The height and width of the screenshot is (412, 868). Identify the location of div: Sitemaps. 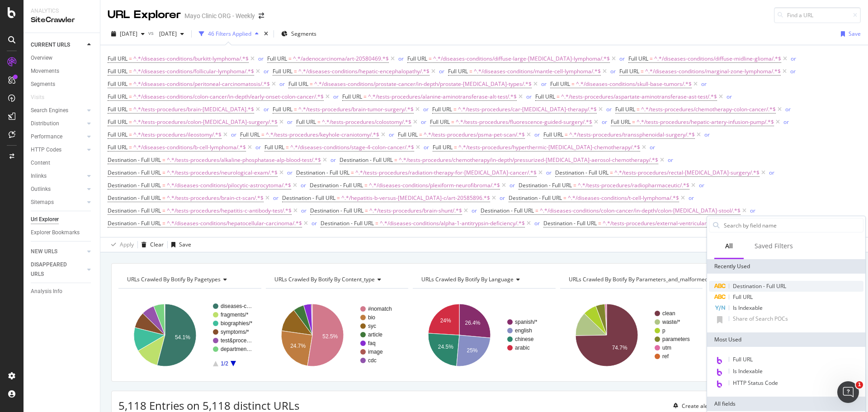
(42, 202).